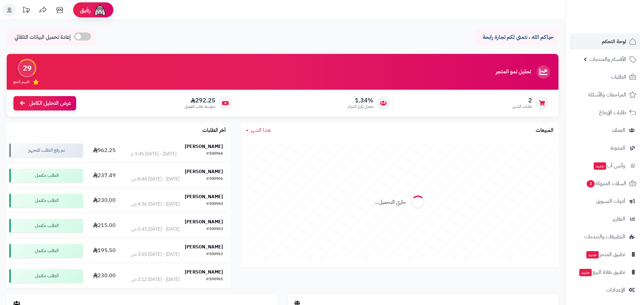 This screenshot has height=305, width=644. I want to click on span: طلبات الشهر, so click(522, 107).